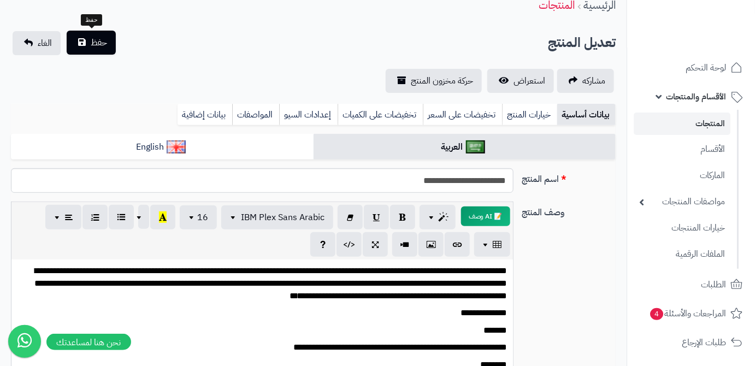 The width and height of the screenshot is (755, 366). Describe the element at coordinates (198, 218) in the screenshot. I see `button: 16` at that location.